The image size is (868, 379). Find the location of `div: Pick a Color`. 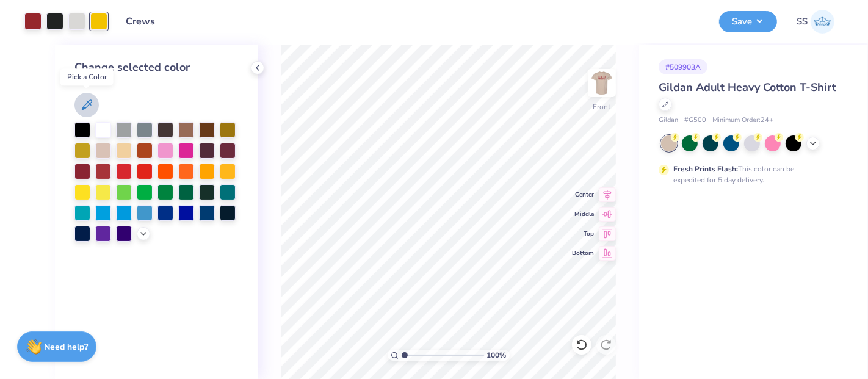

div: Pick a Color is located at coordinates (86, 77).